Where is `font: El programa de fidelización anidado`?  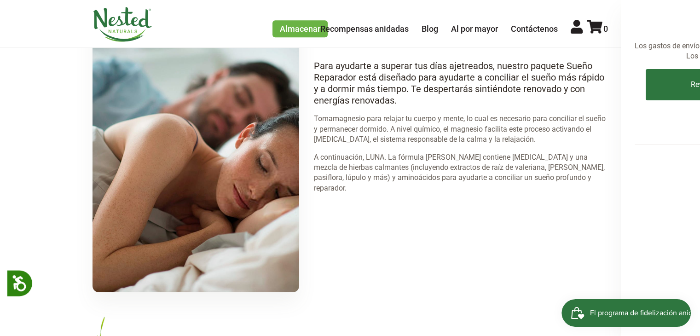 font: El programa de fidelización anidado is located at coordinates (86, 13).